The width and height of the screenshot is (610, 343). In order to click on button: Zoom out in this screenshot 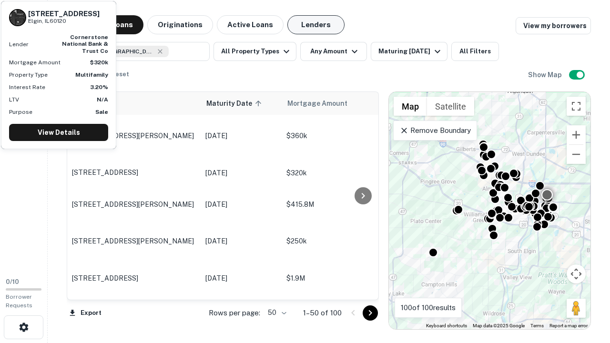, I will do `click(576, 154)`.